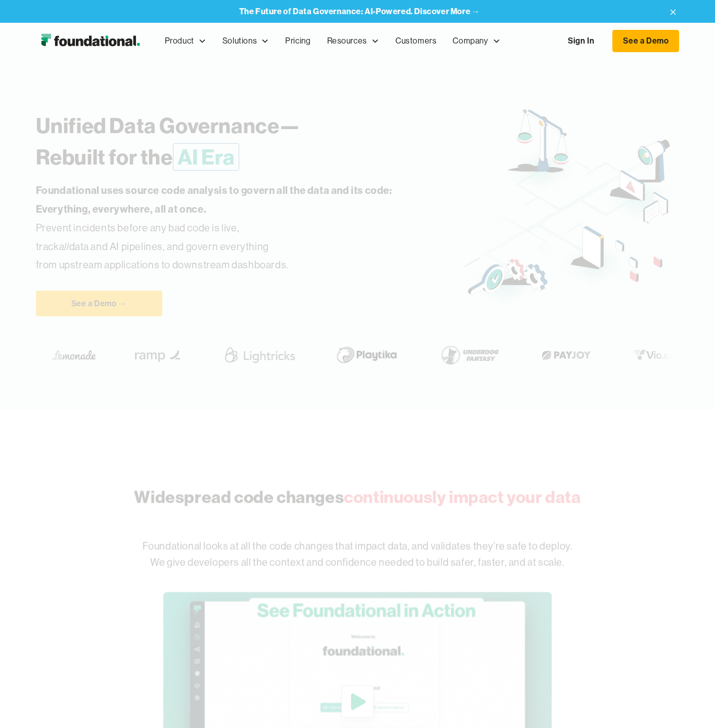 The width and height of the screenshot is (715, 728). Describe the element at coordinates (206, 157) in the screenshot. I see `span: AI Era` at that location.